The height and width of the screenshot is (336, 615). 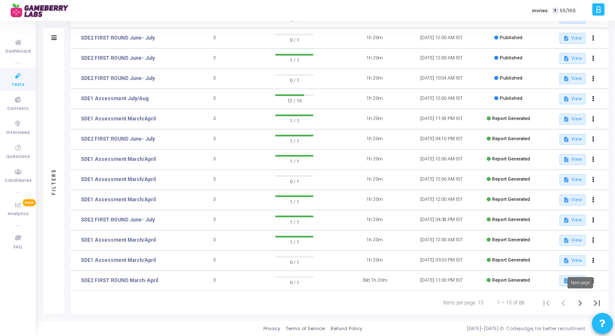 I want to click on img: logo, so click(x=42, y=11).